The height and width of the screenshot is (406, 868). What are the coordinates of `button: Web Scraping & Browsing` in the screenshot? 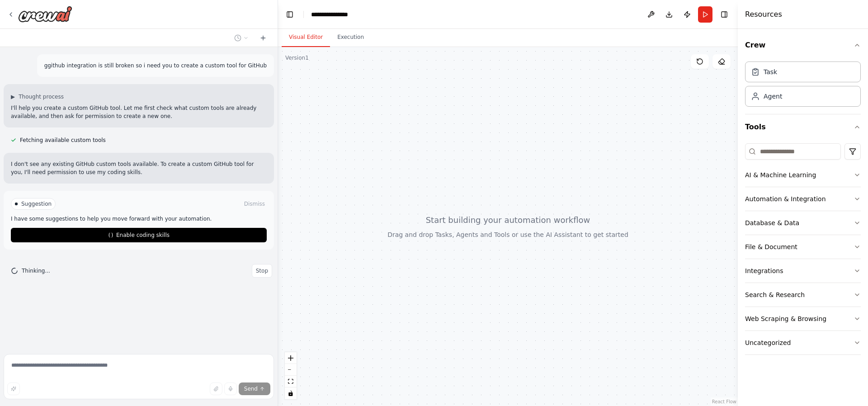 It's located at (803, 319).